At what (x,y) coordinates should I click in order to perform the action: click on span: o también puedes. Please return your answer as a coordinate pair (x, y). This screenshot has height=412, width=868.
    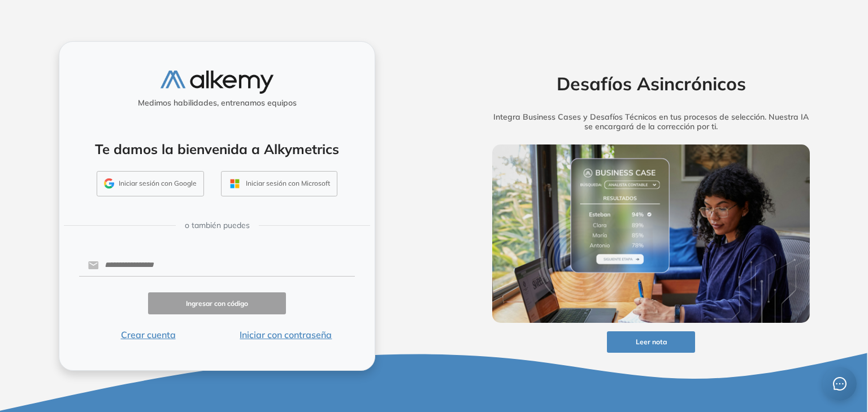
    Looking at the image, I should click on (217, 226).